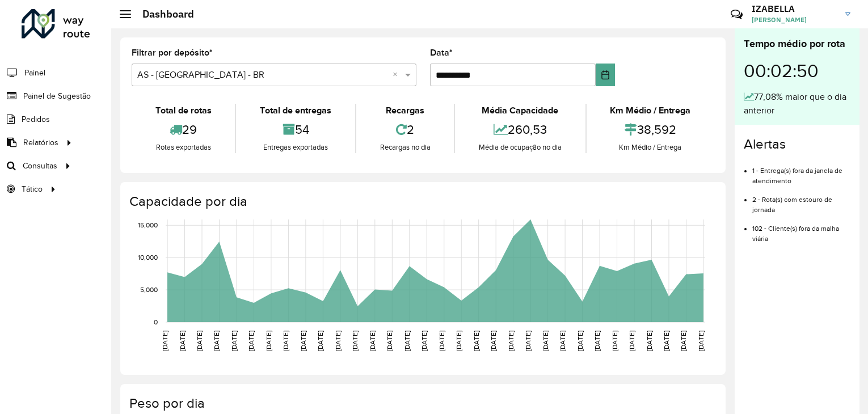 Image resolution: width=868 pixels, height=414 pixels. Describe the element at coordinates (405, 111) in the screenshot. I see `div: Recargas` at that location.